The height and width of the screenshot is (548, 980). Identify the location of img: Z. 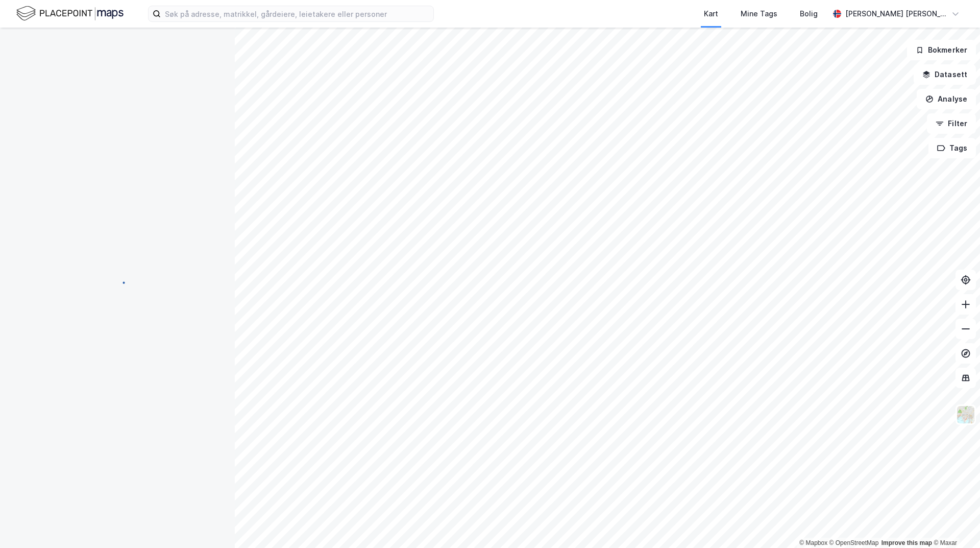
(966, 415).